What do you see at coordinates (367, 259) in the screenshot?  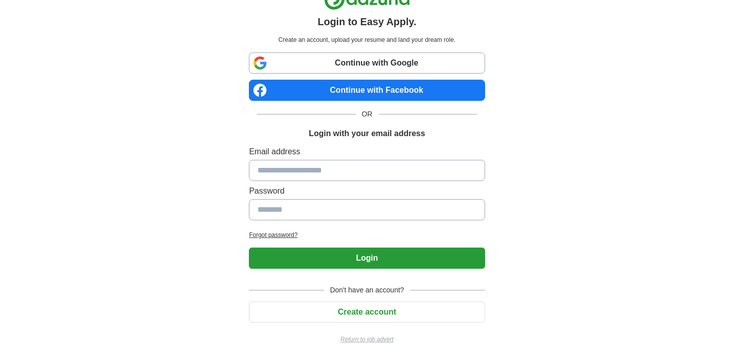 I see `button: Login` at bounding box center [367, 259].